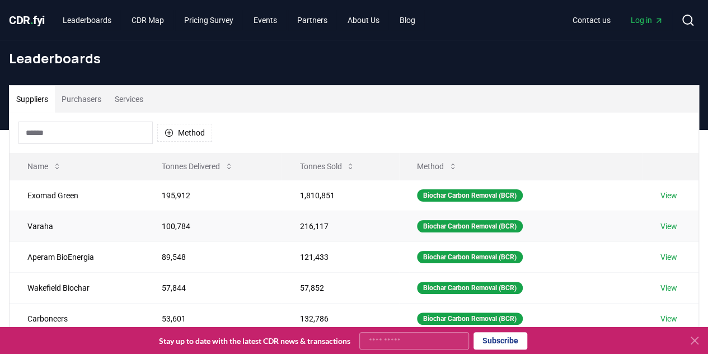 The width and height of the screenshot is (708, 354). I want to click on td: 57,844, so click(213, 287).